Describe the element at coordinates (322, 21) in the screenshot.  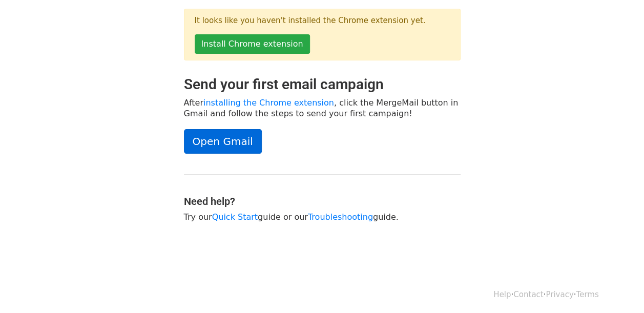
I see `p: It looks like you haven't installed the Chrome extension yet.` at that location.